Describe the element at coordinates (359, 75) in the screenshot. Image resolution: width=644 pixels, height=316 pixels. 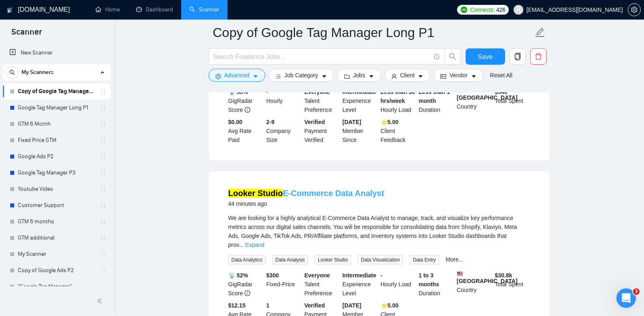
I see `span: Jobs` at that location.